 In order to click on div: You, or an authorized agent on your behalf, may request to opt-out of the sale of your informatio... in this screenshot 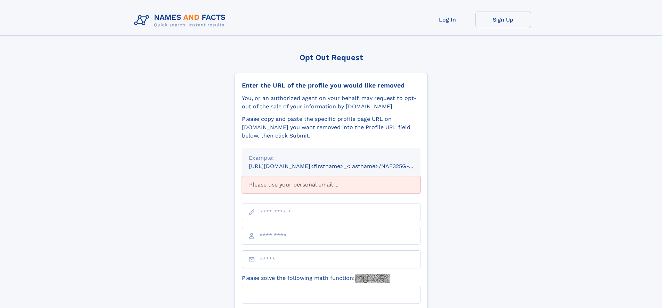, I will do `click(331, 103)`.